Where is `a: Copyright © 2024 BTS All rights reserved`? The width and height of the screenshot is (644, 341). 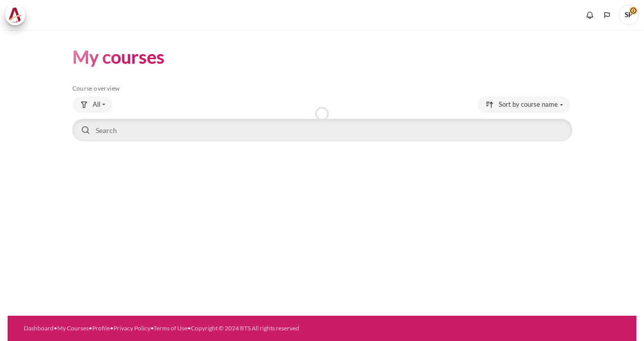 a: Copyright © 2024 BTS All rights reserved is located at coordinates (245, 328).